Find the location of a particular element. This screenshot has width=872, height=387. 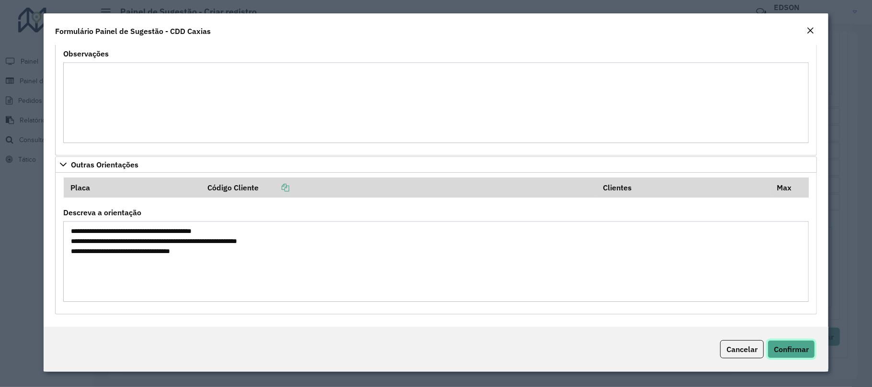

th: Código Cliente is located at coordinates (398, 188).